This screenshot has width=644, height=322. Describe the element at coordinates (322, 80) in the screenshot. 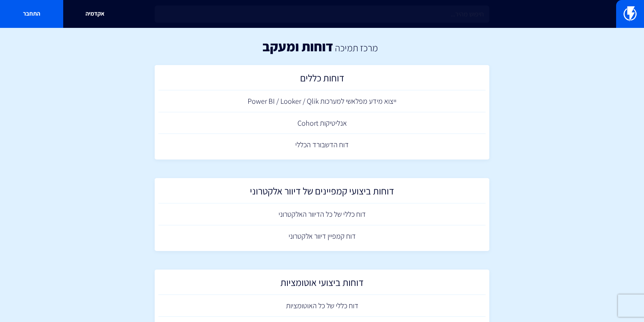

I see `a: דוחות כללים` at that location.